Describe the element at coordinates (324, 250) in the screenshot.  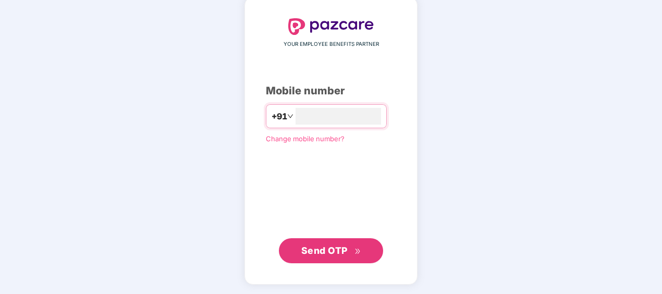
I see `span: Send OTP` at that location.